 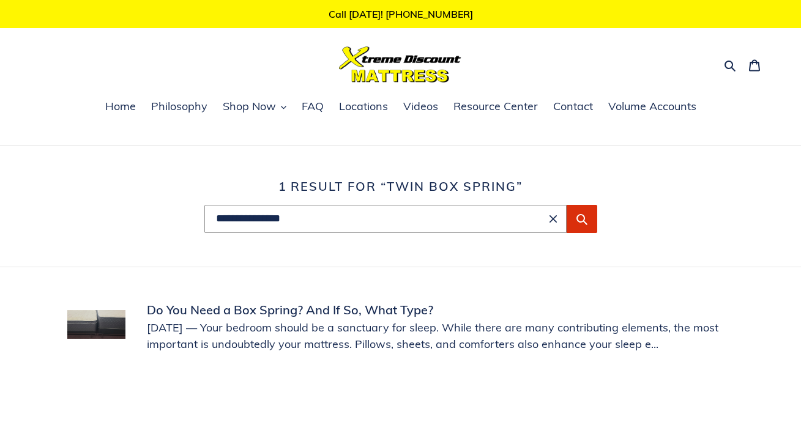 What do you see at coordinates (363, 107) in the screenshot?
I see `a: Locations` at bounding box center [363, 107].